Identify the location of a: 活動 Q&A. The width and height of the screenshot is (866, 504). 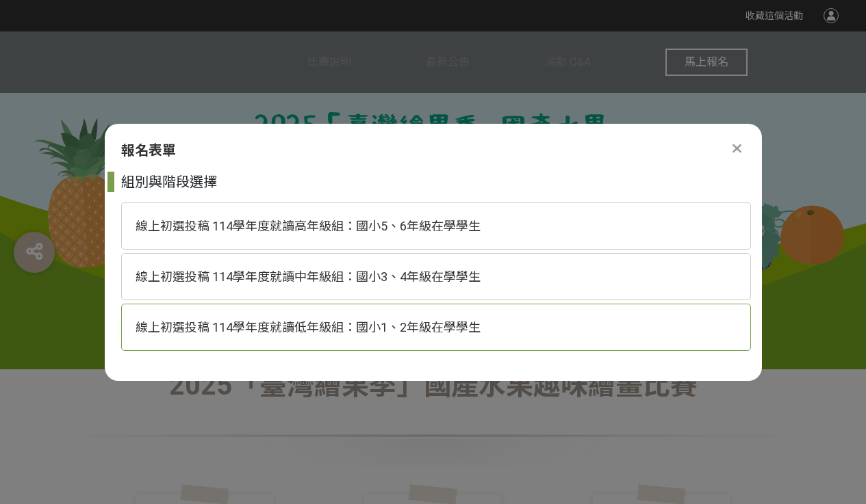
(568, 62).